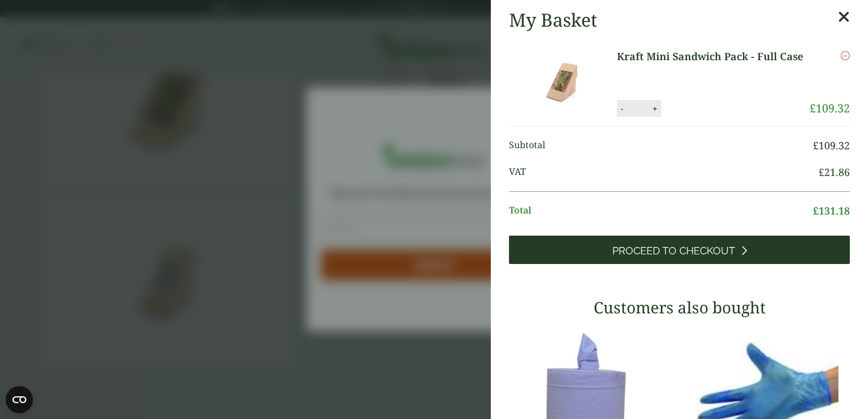  What do you see at coordinates (663, 172) in the screenshot?
I see `span: VAT` at bounding box center [663, 172].